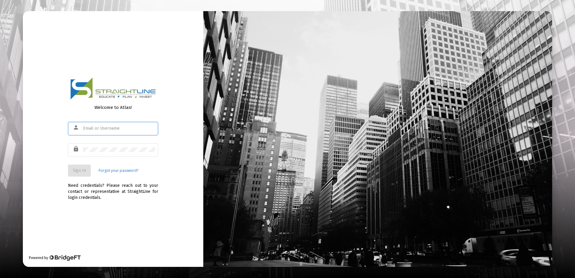 This screenshot has width=575, height=278. Describe the element at coordinates (79, 170) in the screenshot. I see `span: Sign In` at that location.